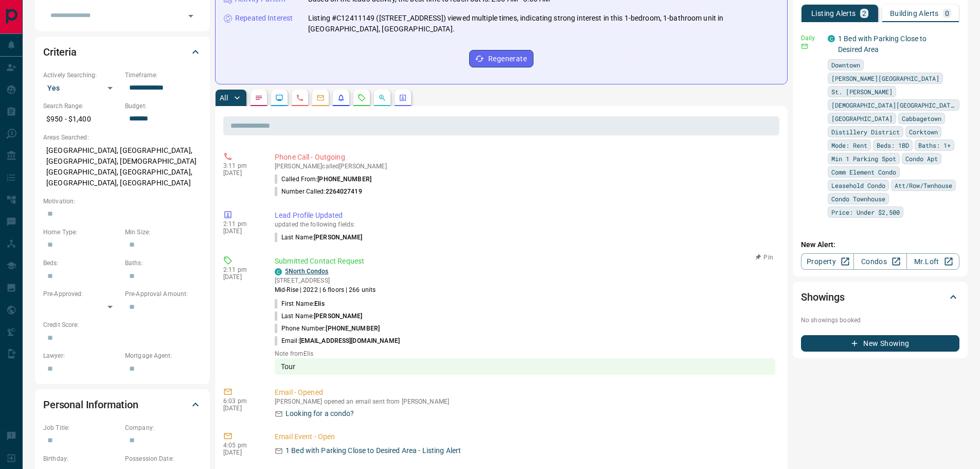  I want to click on button: New Showing, so click(880, 343).